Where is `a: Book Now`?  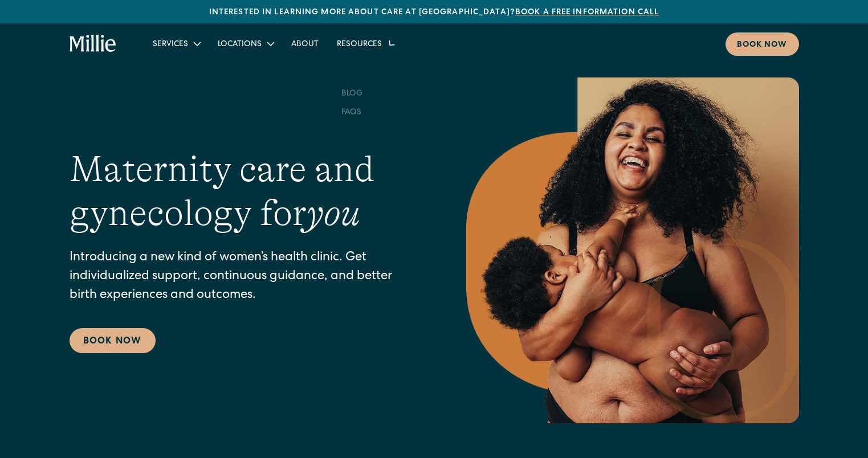 a: Book Now is located at coordinates (112, 341).